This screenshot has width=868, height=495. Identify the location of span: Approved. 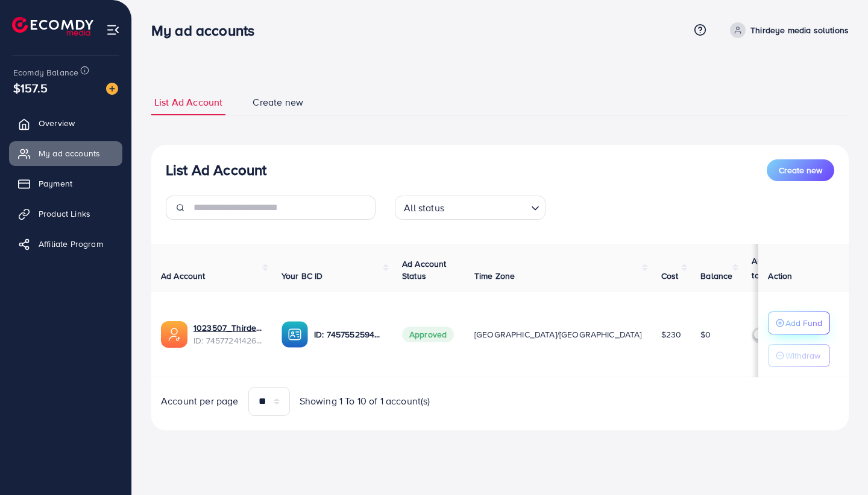
(428, 335).